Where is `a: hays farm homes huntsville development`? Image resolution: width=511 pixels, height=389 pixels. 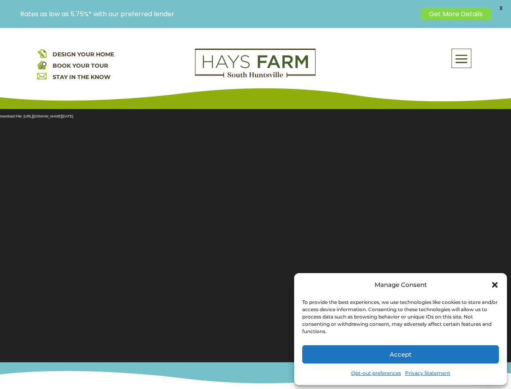
a: hays farm homes huntsville development is located at coordinates (256, 76).